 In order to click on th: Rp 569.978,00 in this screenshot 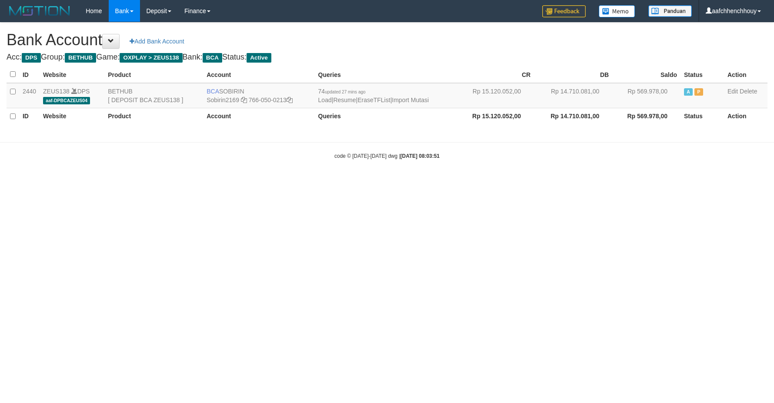, I will do `click(646, 116)`.